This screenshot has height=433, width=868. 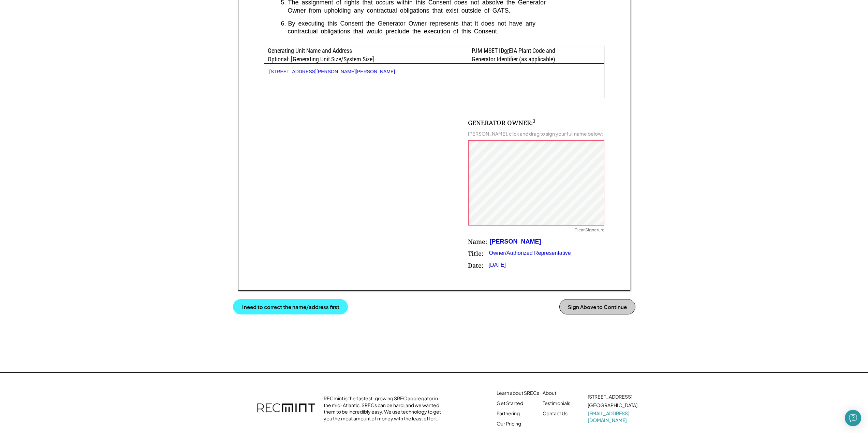 What do you see at coordinates (518, 393) in the screenshot?
I see `a: Learn about SRECs` at bounding box center [518, 393].